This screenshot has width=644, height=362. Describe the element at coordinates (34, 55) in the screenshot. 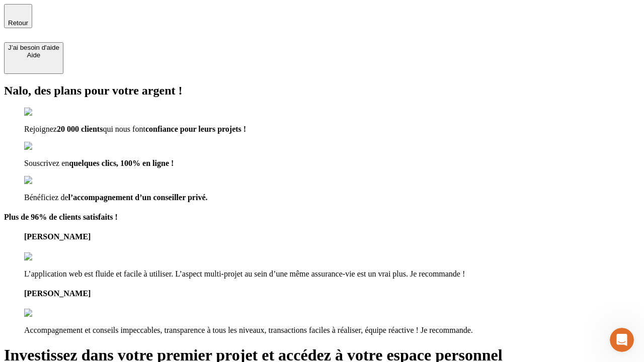

I see `div: Aide` at that location.